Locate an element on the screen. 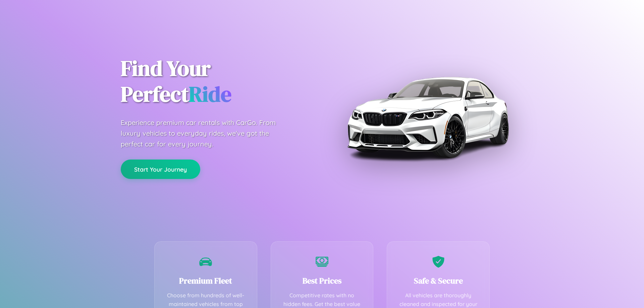 The width and height of the screenshot is (644, 308). button: Start Your Journey is located at coordinates (160, 170).